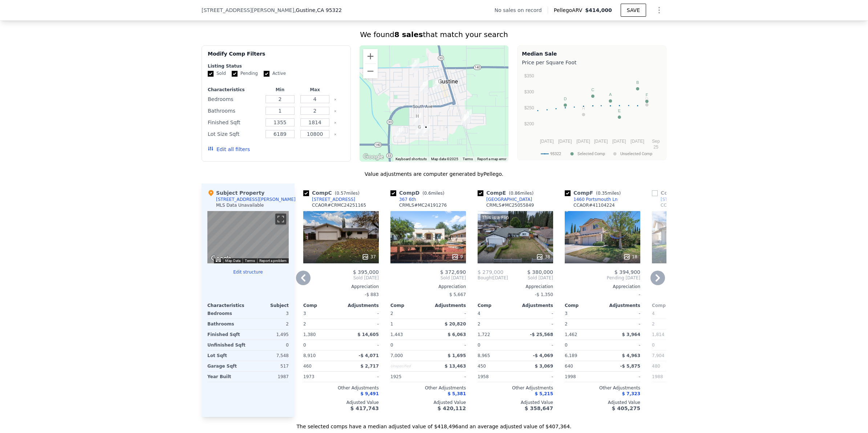 The height and width of the screenshot is (433, 868). What do you see at coordinates (515, 287) in the screenshot?
I see `div: Appreciation` at bounding box center [515, 287].